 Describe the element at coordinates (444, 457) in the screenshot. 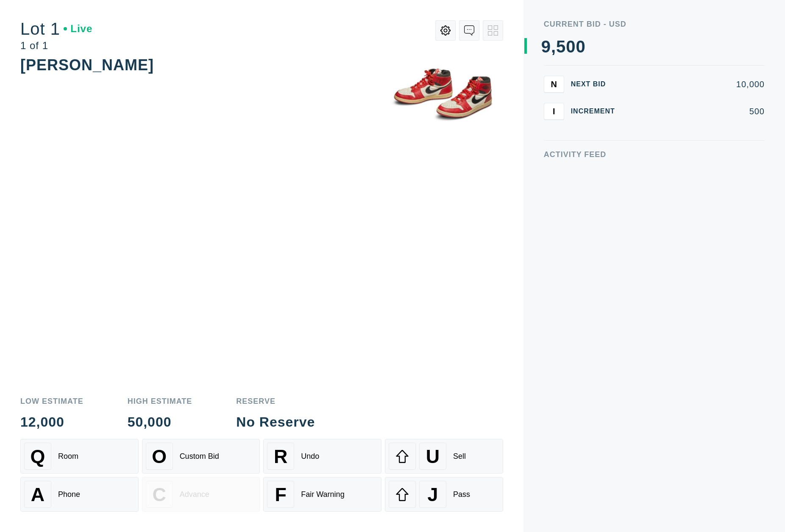

I see `button: USell` at that location.